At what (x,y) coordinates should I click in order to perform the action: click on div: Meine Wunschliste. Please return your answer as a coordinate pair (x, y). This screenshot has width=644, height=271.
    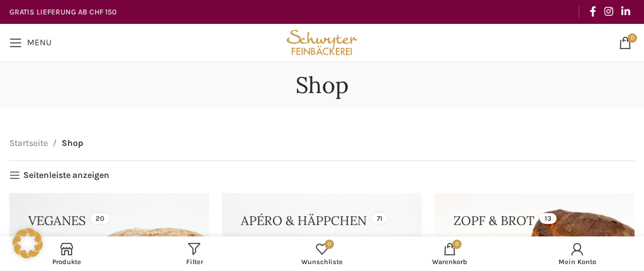
    Looking at the image, I should click on (322, 254).